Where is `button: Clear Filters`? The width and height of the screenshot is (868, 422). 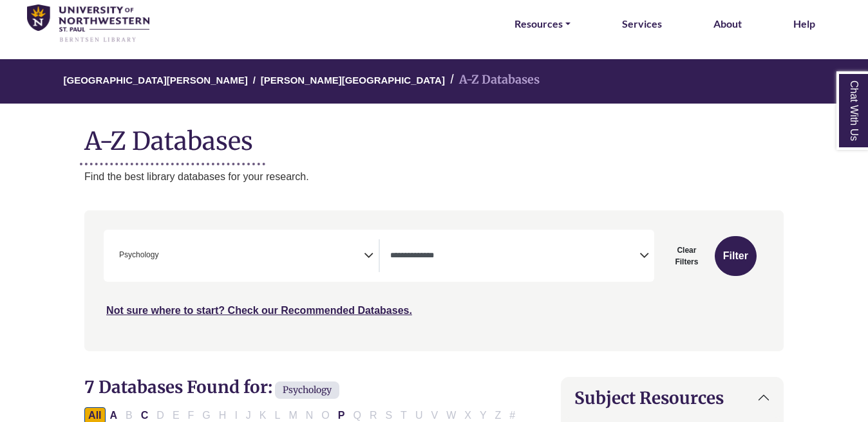
button: Clear Filters is located at coordinates (686, 256).